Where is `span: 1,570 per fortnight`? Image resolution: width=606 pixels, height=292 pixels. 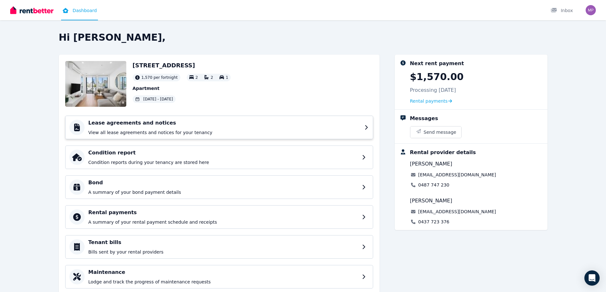
span: 1,570 per fortnight is located at coordinates (160, 78).